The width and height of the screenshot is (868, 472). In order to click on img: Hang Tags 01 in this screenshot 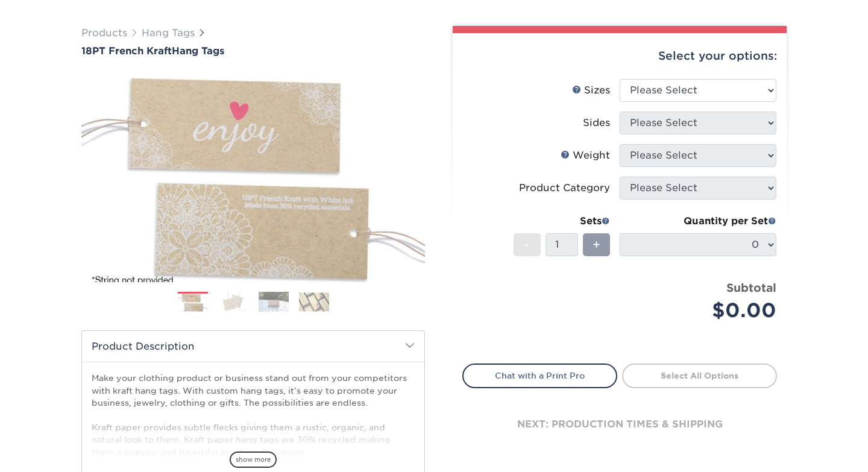, I will do `click(193, 303)`.